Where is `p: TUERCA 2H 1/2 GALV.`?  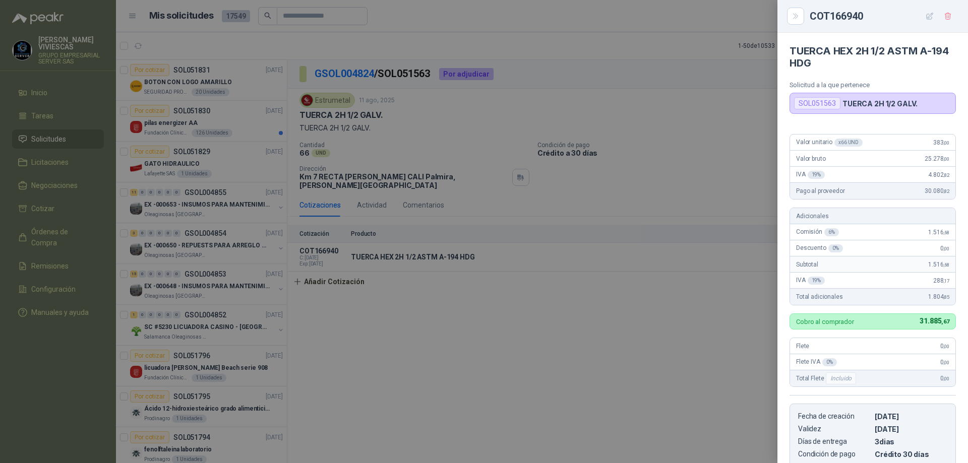 p: TUERCA 2H 1/2 GALV. is located at coordinates (880, 103).